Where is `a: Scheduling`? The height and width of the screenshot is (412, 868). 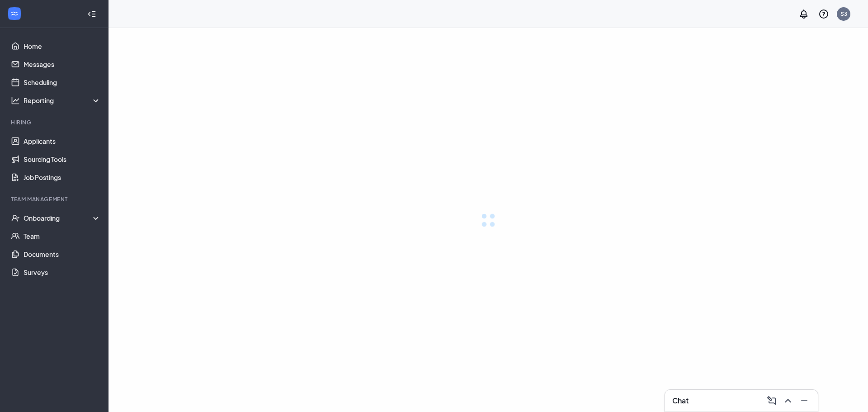 a: Scheduling is located at coordinates (62, 82).